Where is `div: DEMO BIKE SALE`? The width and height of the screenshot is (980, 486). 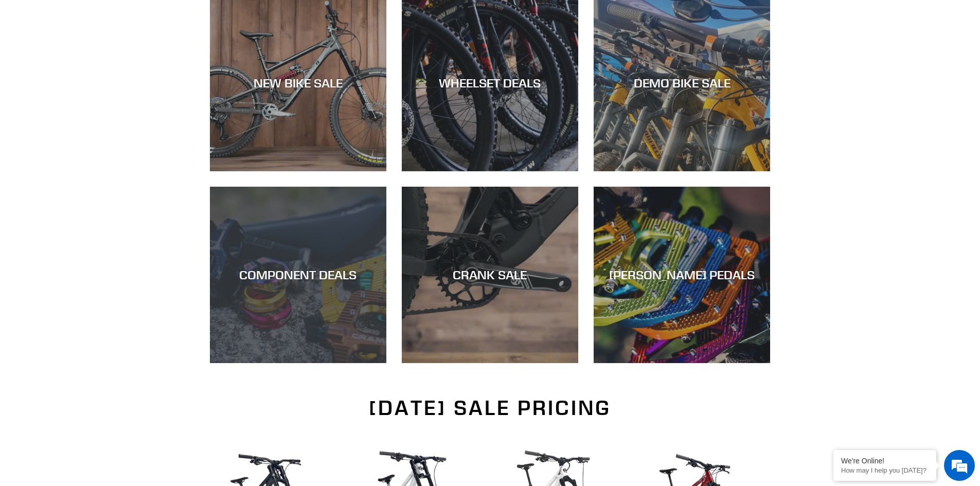
div: DEMO BIKE SALE is located at coordinates (682, 83).